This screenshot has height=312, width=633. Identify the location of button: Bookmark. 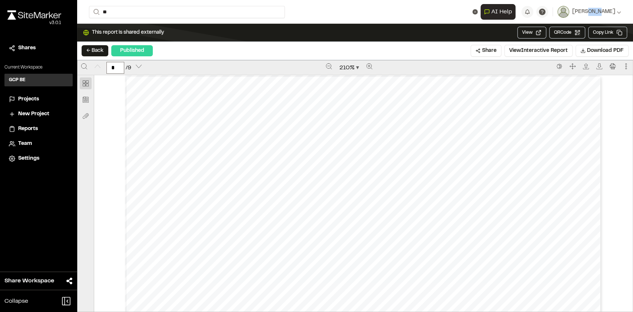
(86, 100).